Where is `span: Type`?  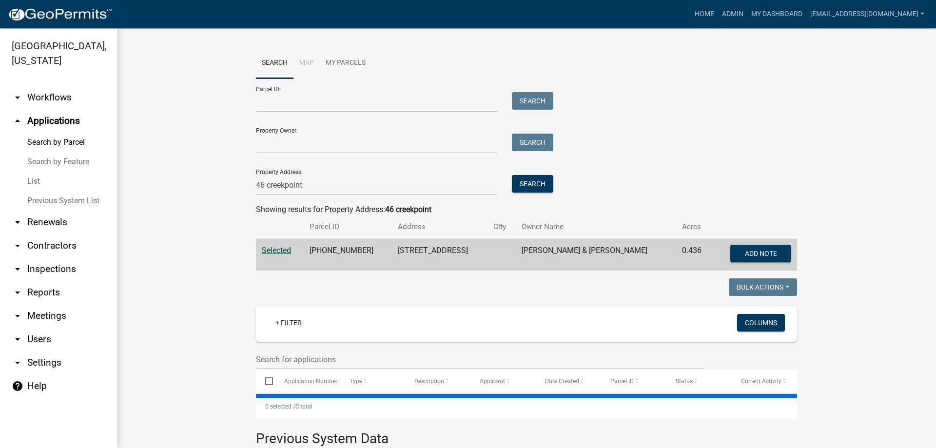
span: Type is located at coordinates (356, 381).